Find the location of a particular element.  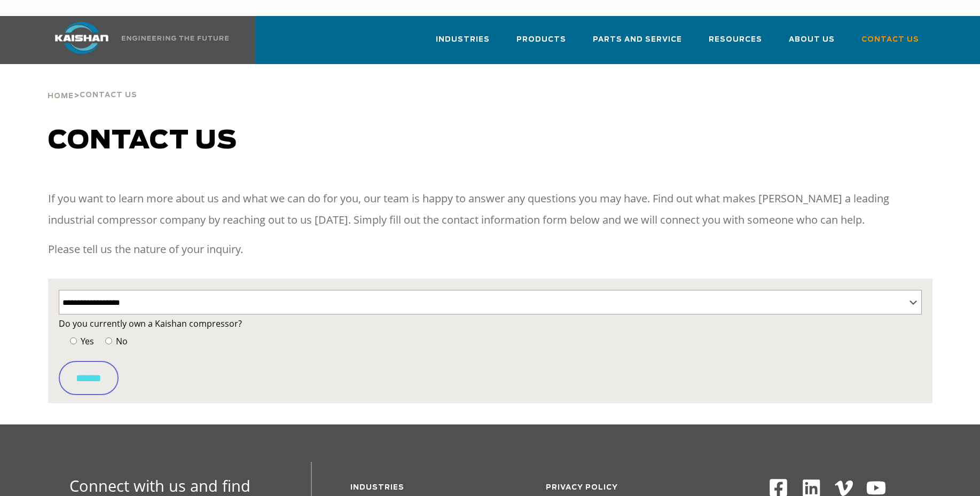

span: No is located at coordinates (121, 341).